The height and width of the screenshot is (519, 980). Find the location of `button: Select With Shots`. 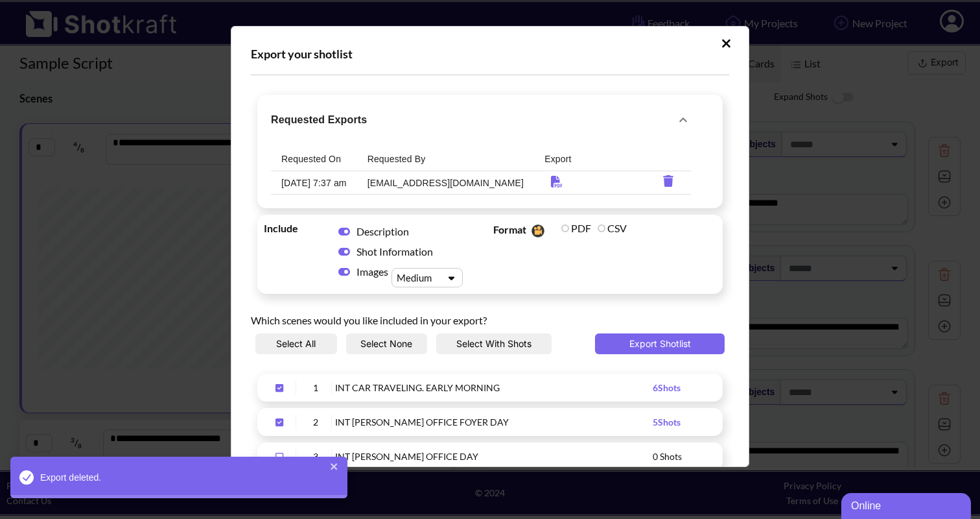

button: Select With Shots is located at coordinates (494, 344).